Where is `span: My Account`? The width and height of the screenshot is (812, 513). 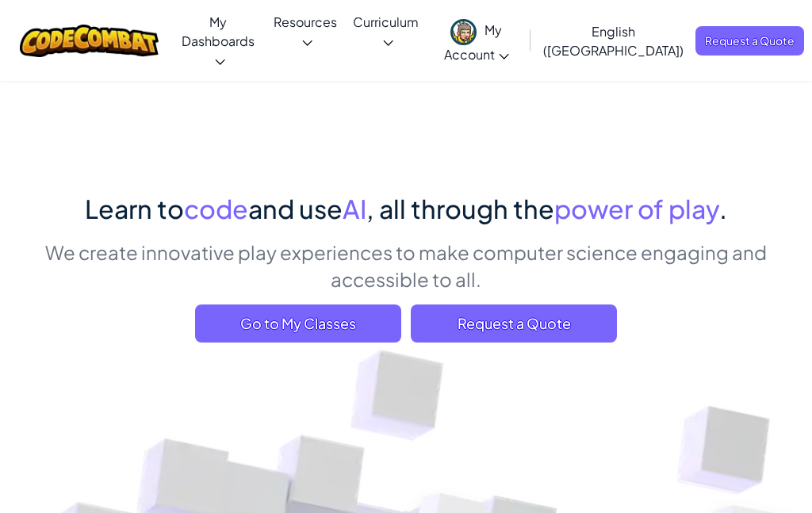 span: My Account is located at coordinates (476, 41).